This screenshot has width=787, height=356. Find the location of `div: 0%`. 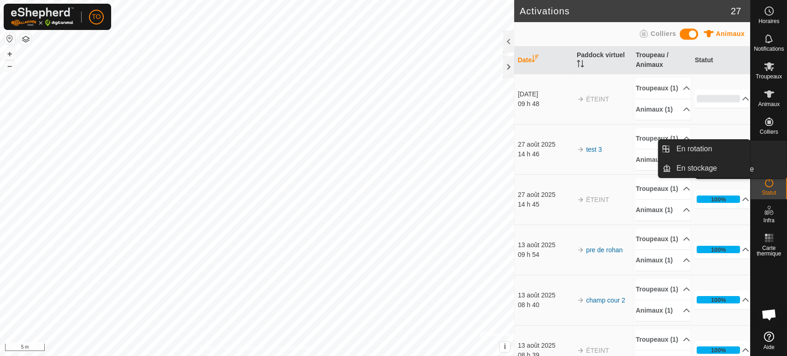

div: 0% is located at coordinates (718, 99).